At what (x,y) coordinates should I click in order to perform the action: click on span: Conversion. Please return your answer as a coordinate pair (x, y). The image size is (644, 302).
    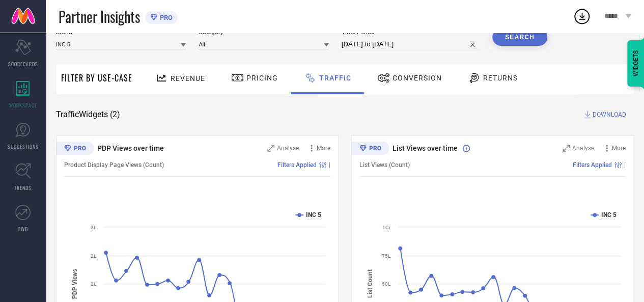
    Looking at the image, I should click on (417, 78).